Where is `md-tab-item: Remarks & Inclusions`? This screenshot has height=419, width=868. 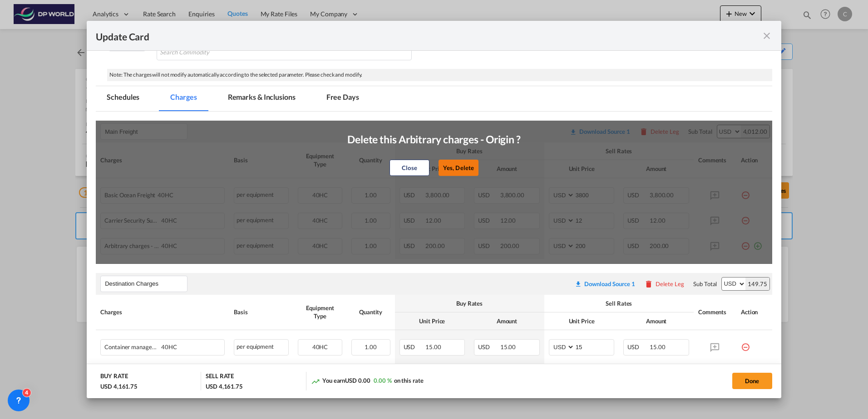 md-tab-item: Remarks & Inclusions is located at coordinates (261, 99).